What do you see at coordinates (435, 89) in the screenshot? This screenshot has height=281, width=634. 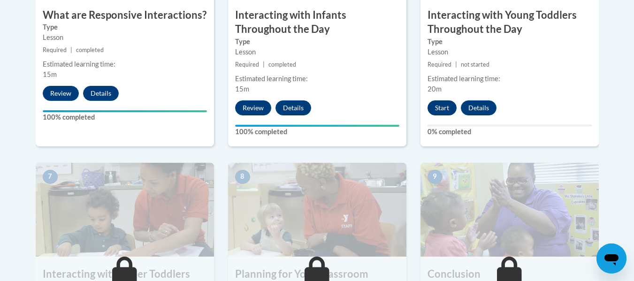 I see `span: 20m` at bounding box center [435, 89].